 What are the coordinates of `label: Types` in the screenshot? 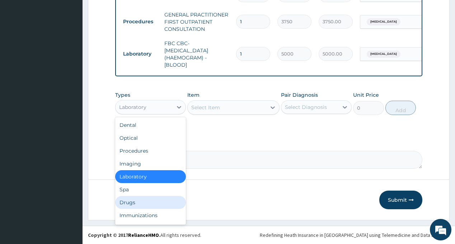 It's located at (123, 95).